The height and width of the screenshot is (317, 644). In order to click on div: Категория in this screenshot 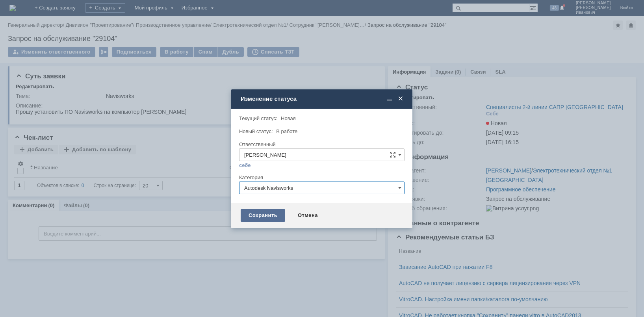, I will do `click(321, 178)`.